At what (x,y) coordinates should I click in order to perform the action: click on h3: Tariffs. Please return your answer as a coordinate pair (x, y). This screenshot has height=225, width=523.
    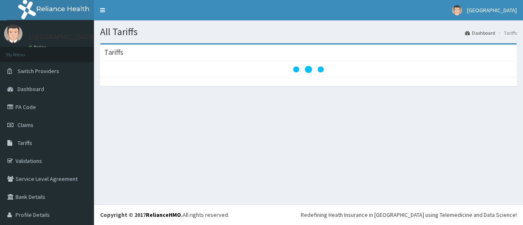
    Looking at the image, I should click on (114, 52).